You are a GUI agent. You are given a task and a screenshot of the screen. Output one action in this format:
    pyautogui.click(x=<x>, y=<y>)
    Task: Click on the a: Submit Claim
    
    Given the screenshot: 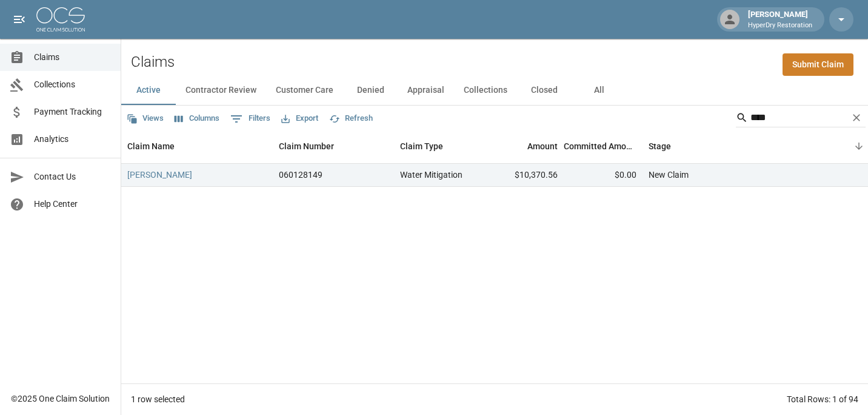 What is the action you would take?
    pyautogui.click(x=818, y=64)
    